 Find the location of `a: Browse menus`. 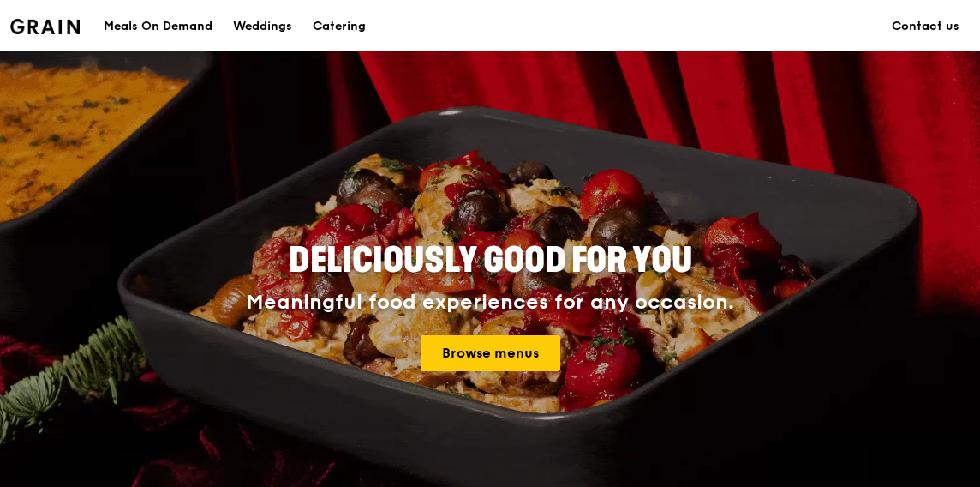

a: Browse menus is located at coordinates (490, 353).